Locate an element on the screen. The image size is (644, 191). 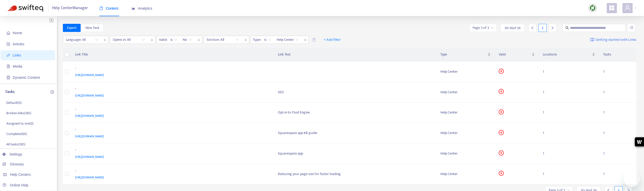
span: account-book is located at coordinates (8, 44).